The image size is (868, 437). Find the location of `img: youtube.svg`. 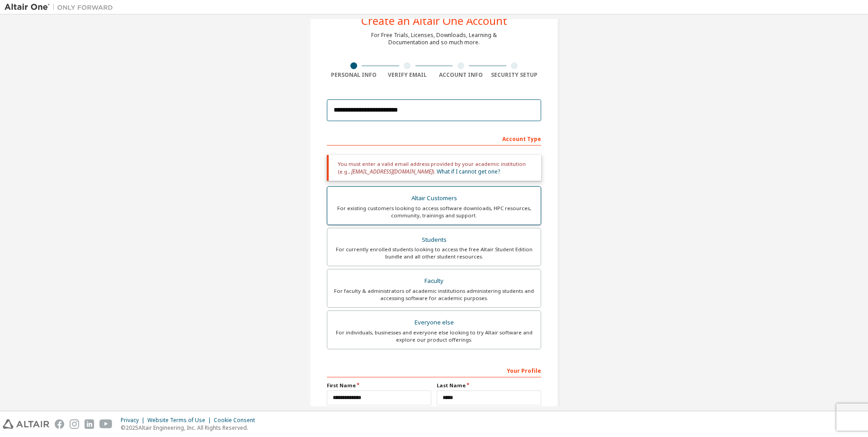

img: youtube.svg is located at coordinates (106, 424).